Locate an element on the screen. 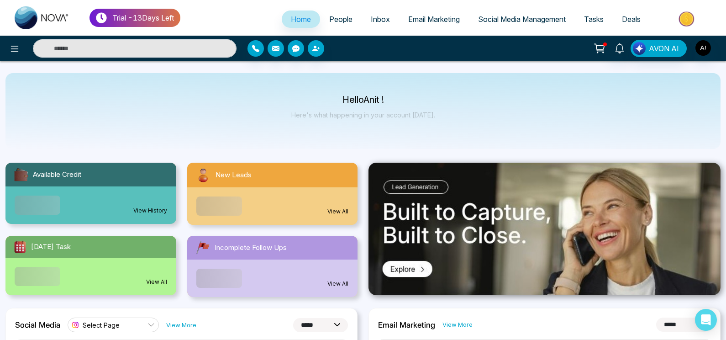 The height and width of the screenshot is (340, 726). div: Open Intercom Messenger is located at coordinates (706, 319).